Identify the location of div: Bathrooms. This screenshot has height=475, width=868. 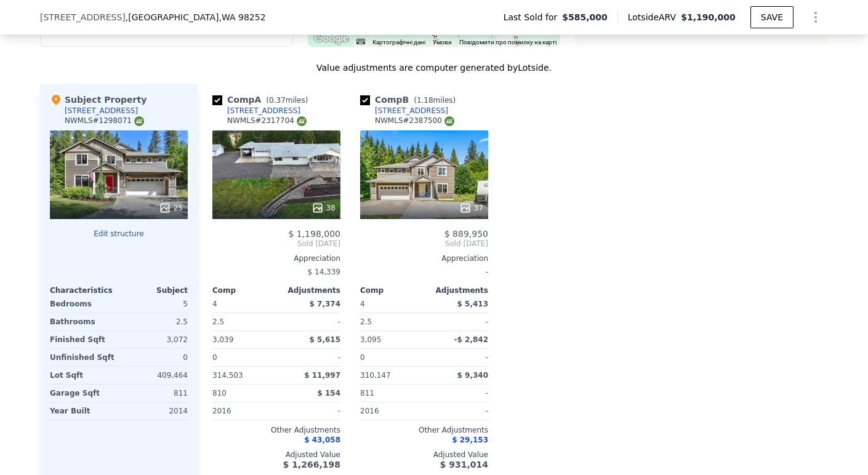
(83, 322).